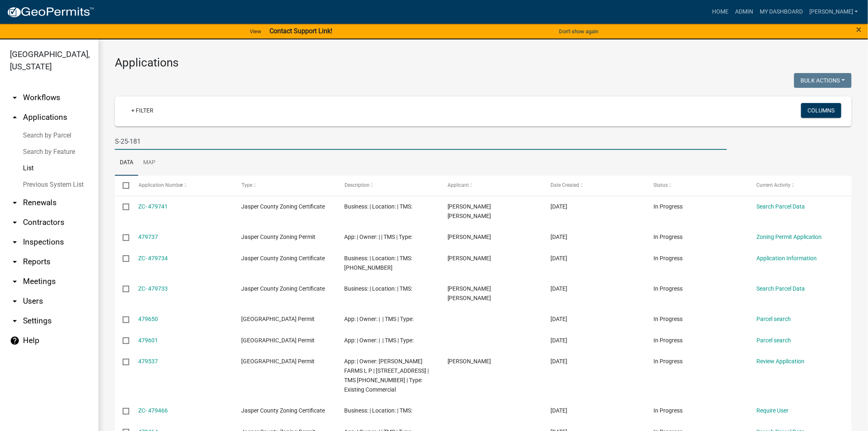  I want to click on a: ZC- 479741, so click(154, 207).